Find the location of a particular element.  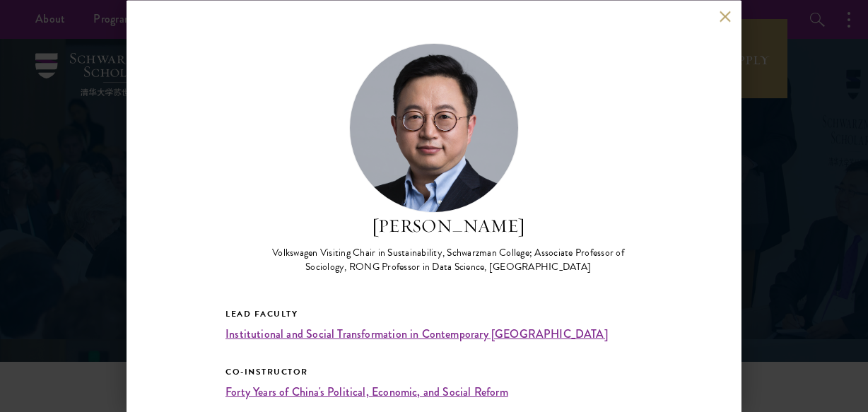

div: Volkswagen Visiting Chair in Sustainability, Schwarzman College; Associate Professor of Sociology... is located at coordinates (448, 261).